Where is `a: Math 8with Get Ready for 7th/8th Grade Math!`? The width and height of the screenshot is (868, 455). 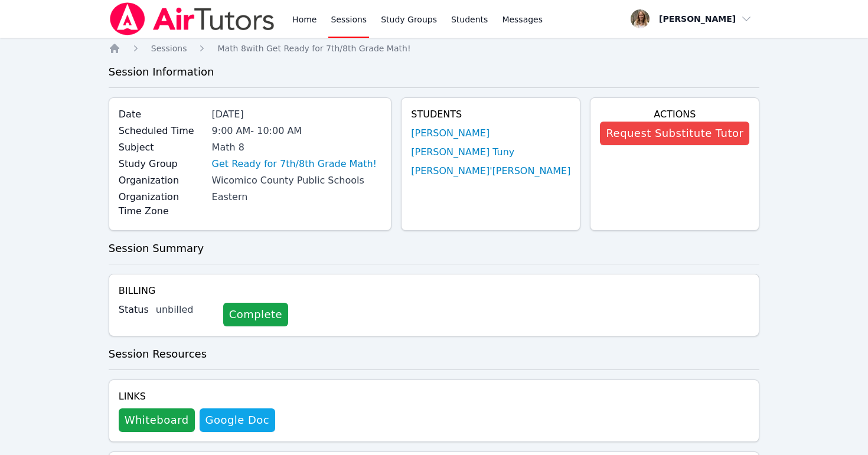 a: Math 8with Get Ready for 7th/8th Grade Math! is located at coordinates (313, 48).